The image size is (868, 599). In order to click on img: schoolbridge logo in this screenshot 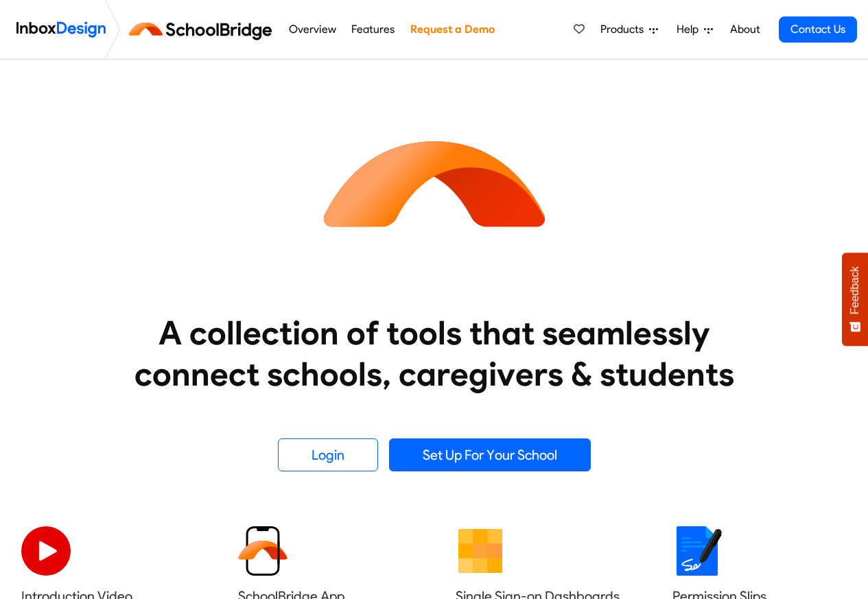, I will do `click(203, 30)`.